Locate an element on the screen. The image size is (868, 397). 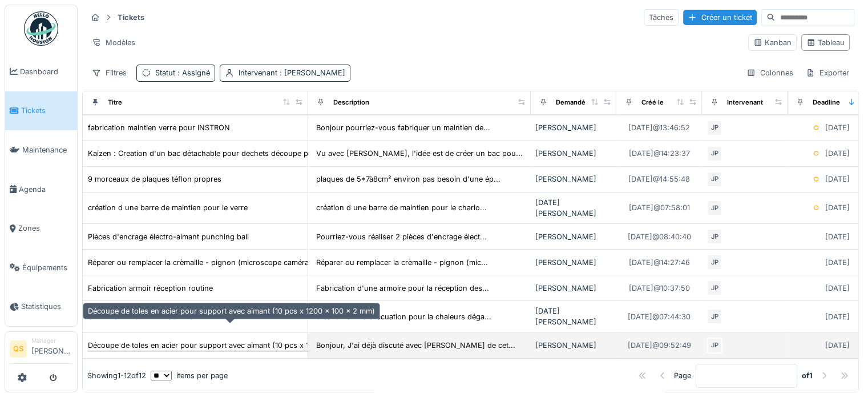
a: Statistiques is located at coordinates (41, 306).